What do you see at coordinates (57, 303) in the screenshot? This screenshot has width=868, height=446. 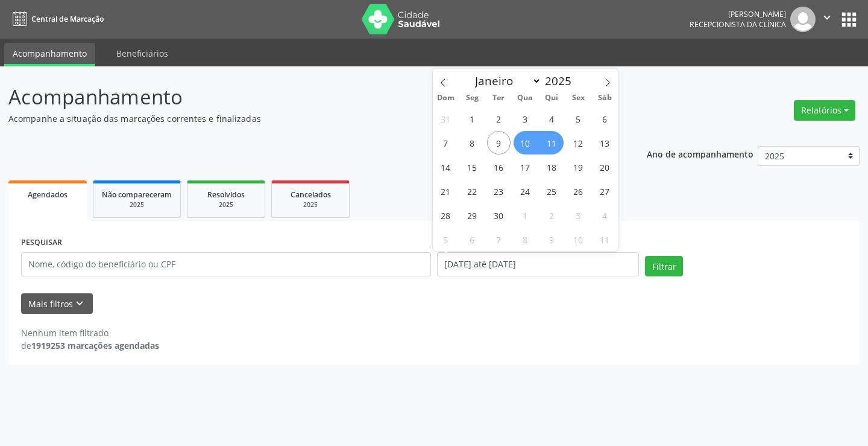 I see `button: Mais filtroskeyboard_arrow_down` at bounding box center [57, 303].